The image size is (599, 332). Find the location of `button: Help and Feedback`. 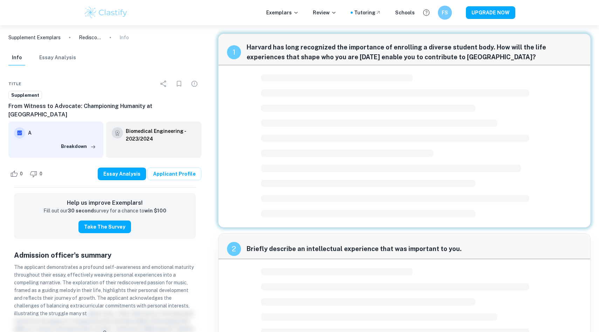

button: Help and Feedback is located at coordinates (426, 13).